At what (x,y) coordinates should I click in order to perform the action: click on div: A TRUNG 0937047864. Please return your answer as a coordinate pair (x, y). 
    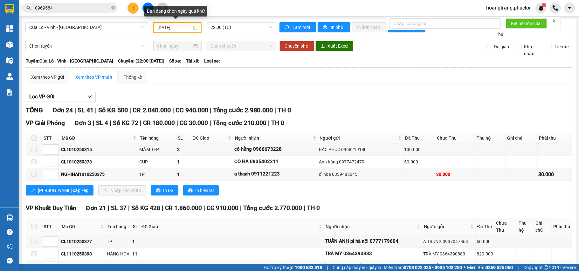
    Looking at the image, I should click on (448, 242).